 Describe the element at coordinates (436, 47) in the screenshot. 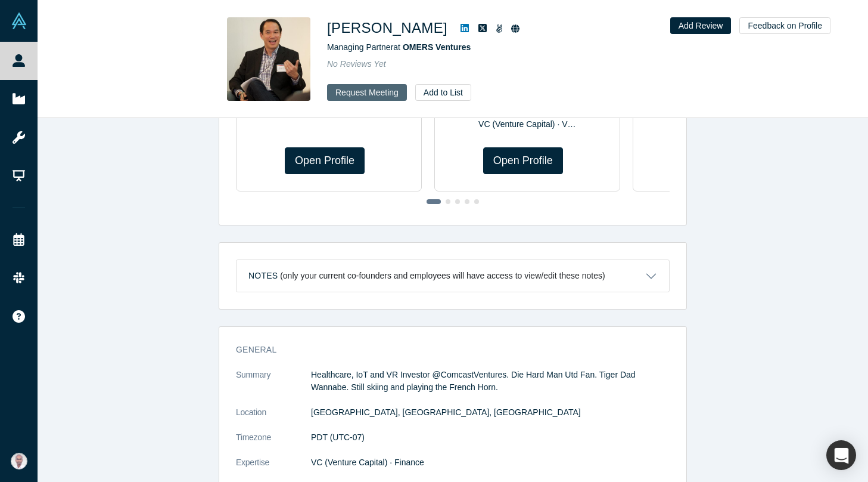

I see `a: OMERS Ventures` at that location.